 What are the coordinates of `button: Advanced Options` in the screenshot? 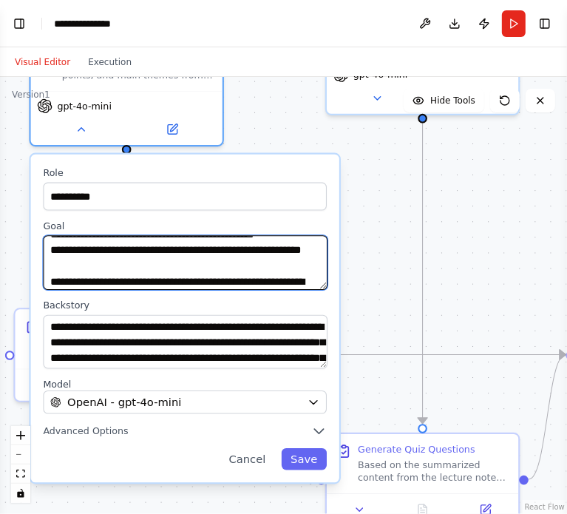 It's located at (185, 431).